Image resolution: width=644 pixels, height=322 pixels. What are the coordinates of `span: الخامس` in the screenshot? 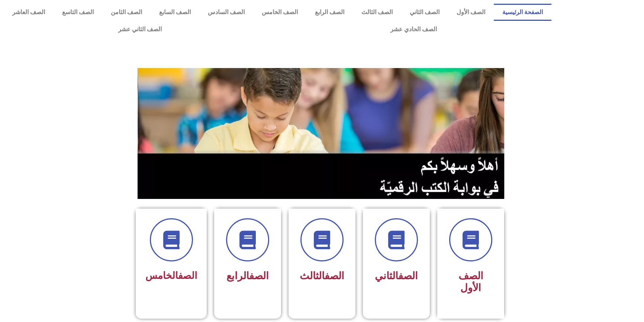 It's located at (171, 276).